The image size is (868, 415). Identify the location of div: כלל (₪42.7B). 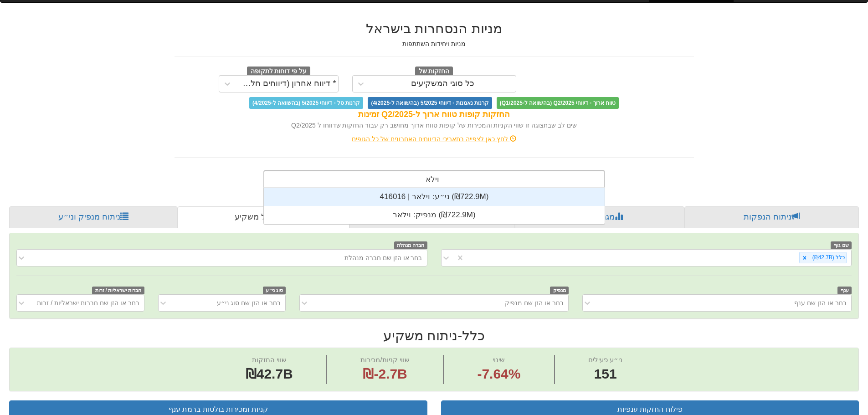
(828, 257).